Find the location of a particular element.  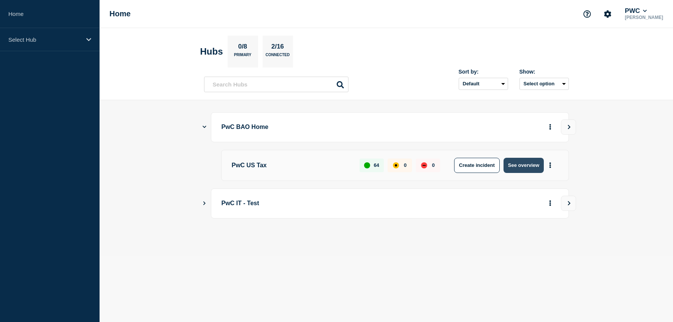

p: 64 is located at coordinates (376, 165).